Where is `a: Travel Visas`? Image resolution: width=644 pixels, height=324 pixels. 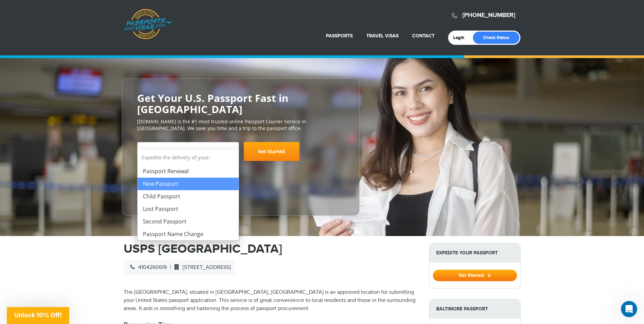
a: Travel Visas is located at coordinates (382, 36).